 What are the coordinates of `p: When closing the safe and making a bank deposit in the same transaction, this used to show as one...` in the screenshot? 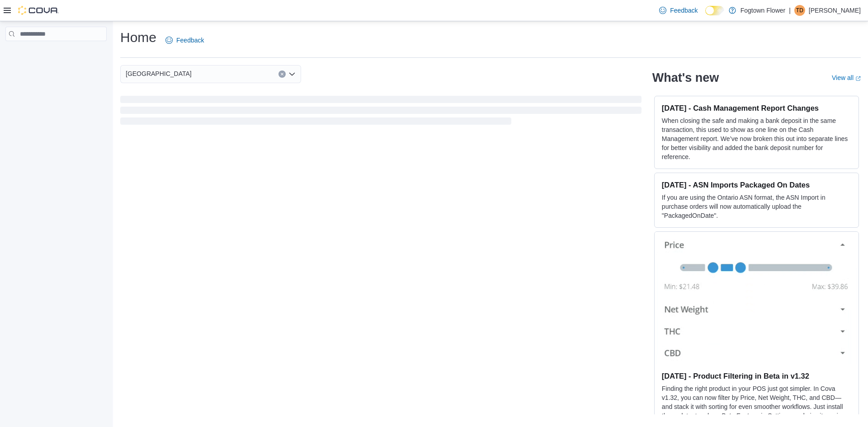 It's located at (756, 139).